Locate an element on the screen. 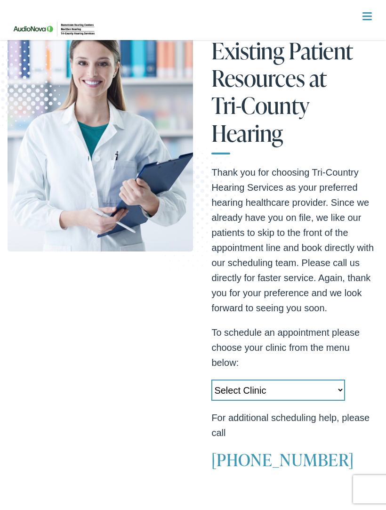 This screenshot has height=510, width=386. span: Existing is located at coordinates (248, 50).